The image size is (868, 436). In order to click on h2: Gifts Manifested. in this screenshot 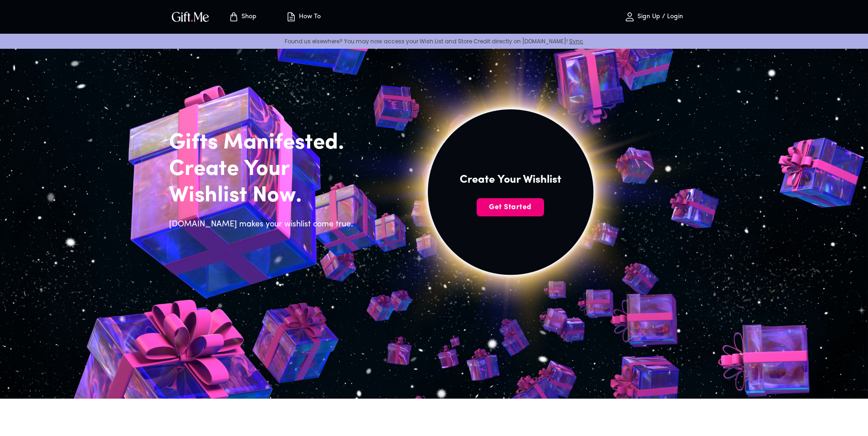, I will do `click(264, 143)`.